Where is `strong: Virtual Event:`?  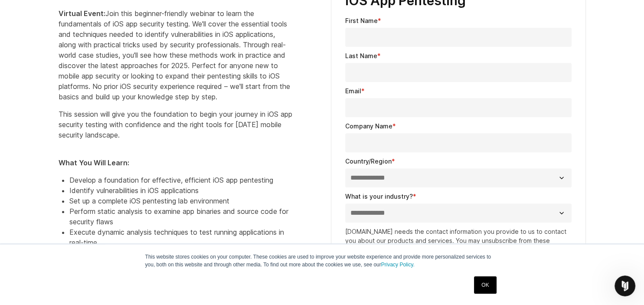
strong: Virtual Event: is located at coordinates (82, 14).